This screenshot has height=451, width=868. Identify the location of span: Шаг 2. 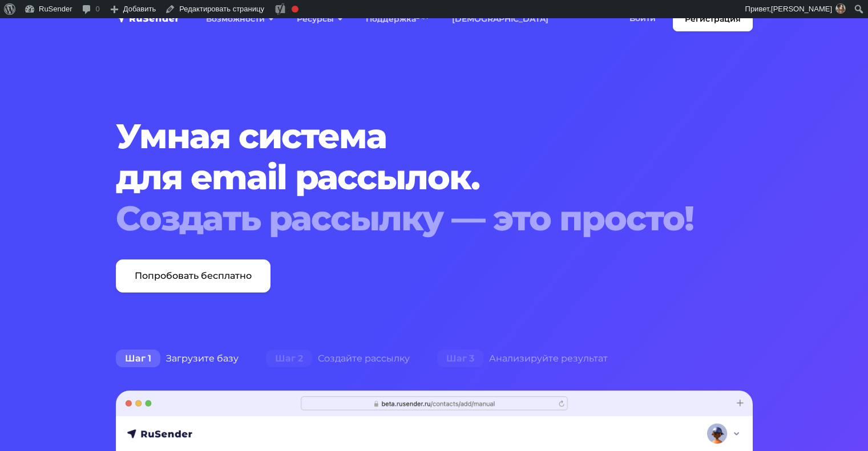
(289, 359).